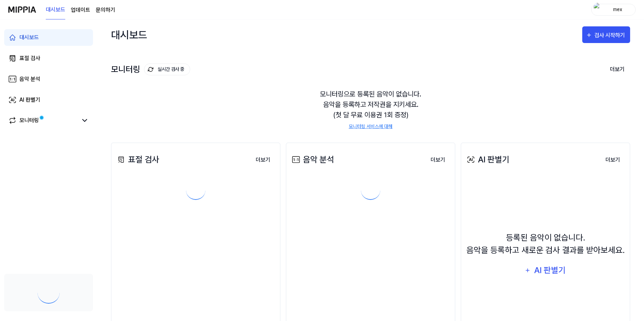 This screenshot has height=321, width=644. Describe the element at coordinates (613, 10) in the screenshot. I see `button: profilemex` at that location.